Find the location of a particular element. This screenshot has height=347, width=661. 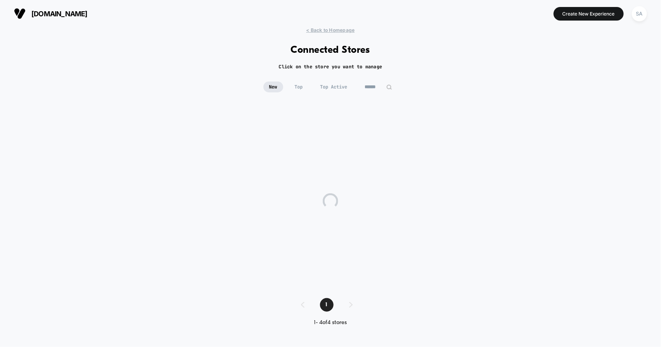

button: Create New Experience is located at coordinates (589, 14).